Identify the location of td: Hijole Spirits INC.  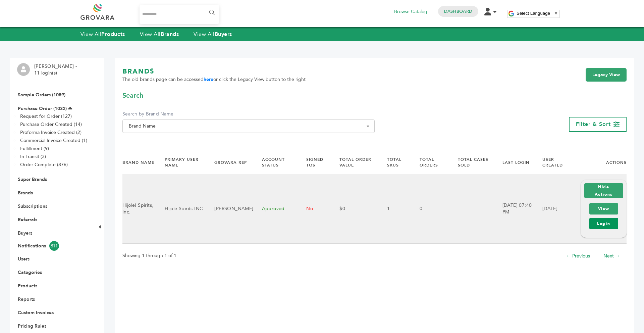
(181, 209).